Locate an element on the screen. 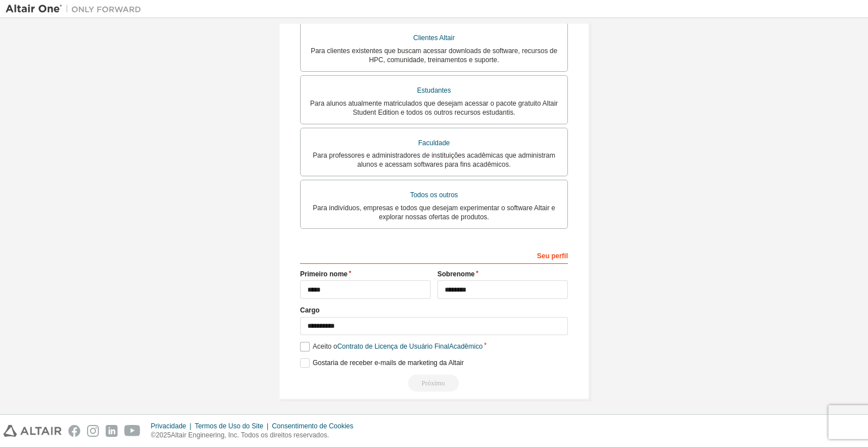 This screenshot has height=447, width=868. font: Para alunos atualmente matriculados que desejam acessar o pacote gratuito Altair Student Edition ... is located at coordinates (434, 108).